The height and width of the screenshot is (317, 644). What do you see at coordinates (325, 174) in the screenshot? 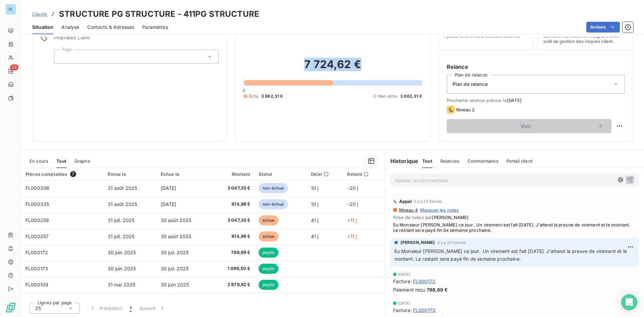
I see `div: Délai` at bounding box center [325, 174].